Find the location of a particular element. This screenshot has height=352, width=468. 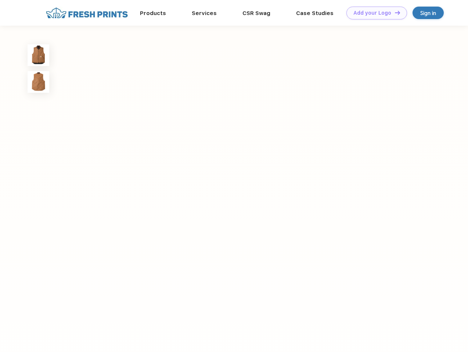

img: DT is located at coordinates (397, 12).